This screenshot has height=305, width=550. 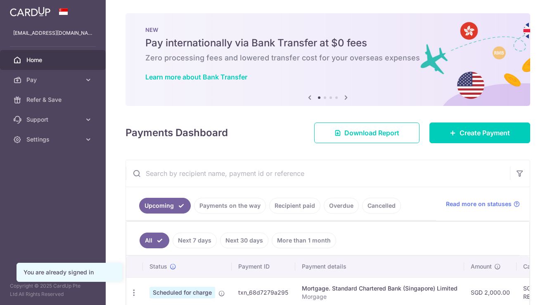 I want to click on h6: Zero processing fees and lowered transfer cost for your overseas expenses, so click(x=328, y=58).